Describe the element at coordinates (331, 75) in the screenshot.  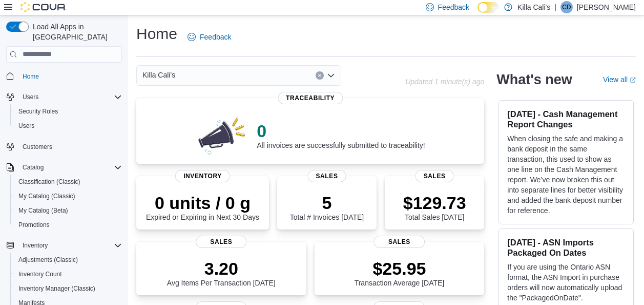
I see `button: Open list of options` at that location.